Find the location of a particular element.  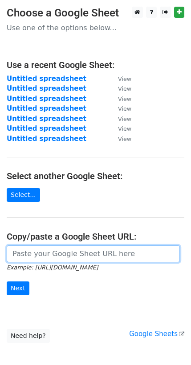

p: Use one of the options below... is located at coordinates (95, 28).